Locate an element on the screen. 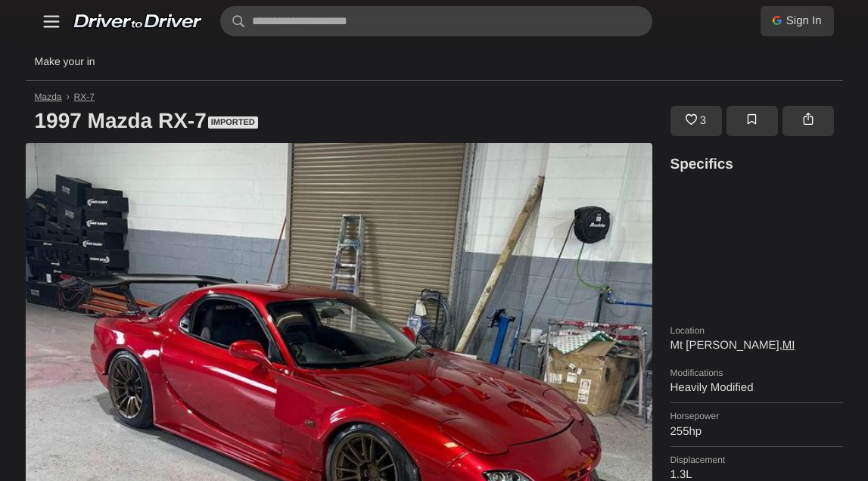  p: Make your in is located at coordinates (65, 61).